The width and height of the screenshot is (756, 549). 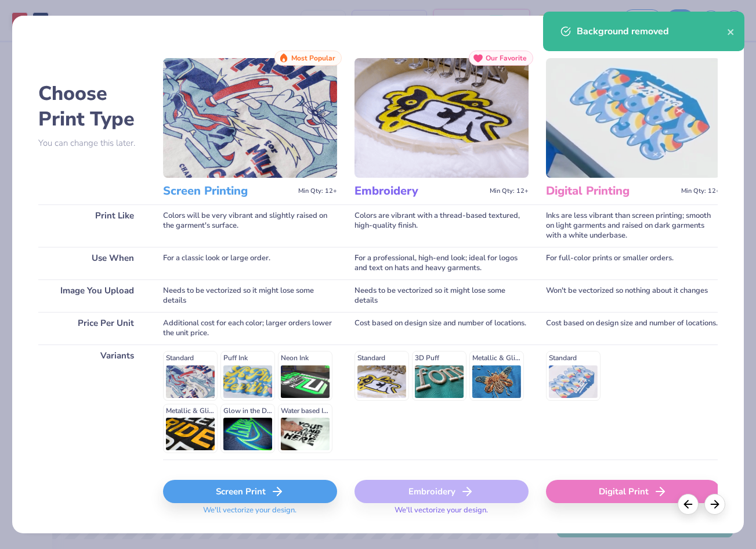 What do you see at coordinates (442, 225) in the screenshot?
I see `div: Colors are vibrant with a thread-based textured, high-quality finish.` at bounding box center [442, 225].